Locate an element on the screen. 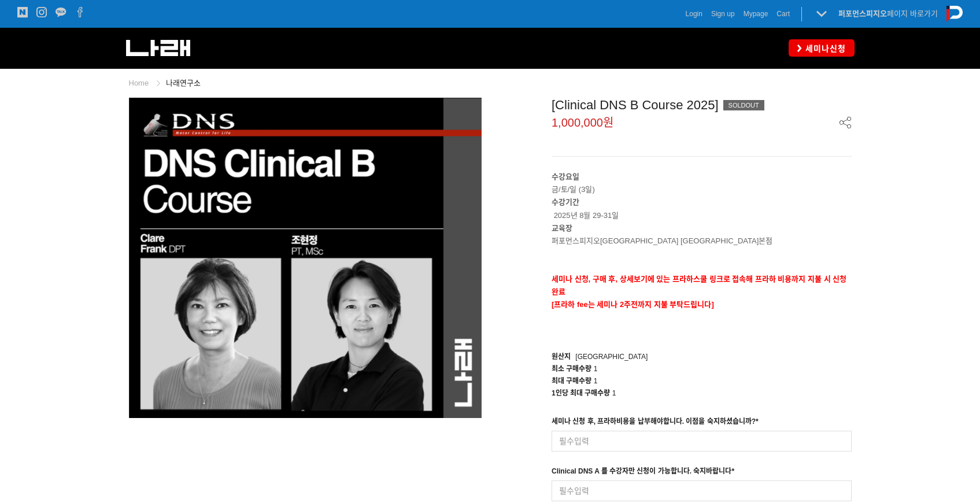 The width and height of the screenshot is (980, 503). span: Cart is located at coordinates (783, 14).